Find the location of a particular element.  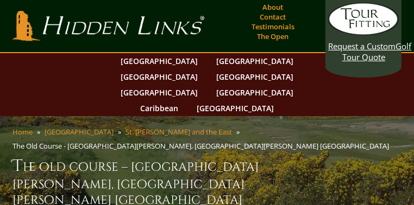

a: Home is located at coordinates (22, 132).